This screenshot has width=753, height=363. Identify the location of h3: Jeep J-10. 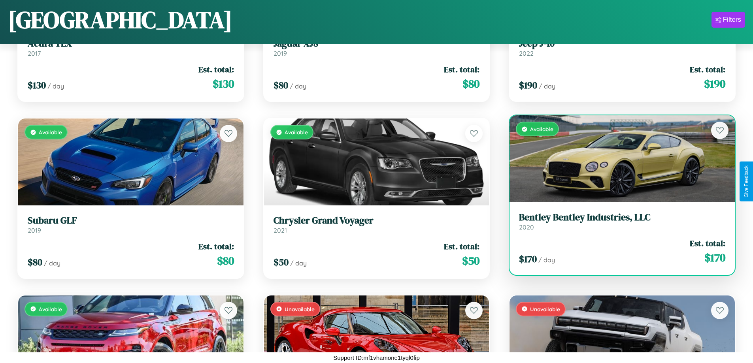
(622, 43).